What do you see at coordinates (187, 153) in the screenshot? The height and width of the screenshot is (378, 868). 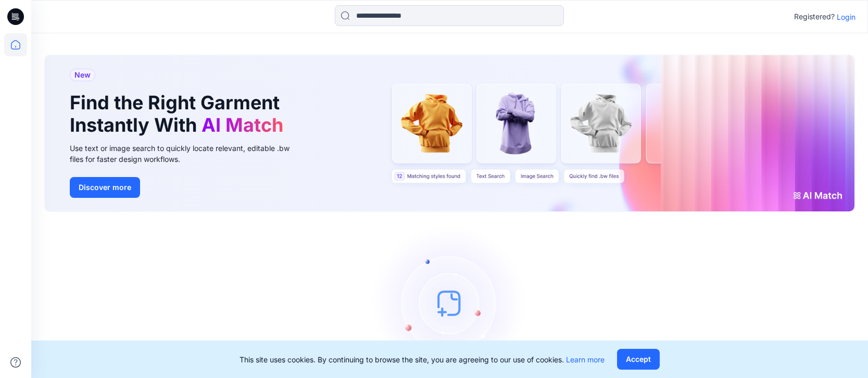 I see `div: Use text or image search to quickly locate relevant, editable .bw files for faster design workflows.` at bounding box center [187, 153].